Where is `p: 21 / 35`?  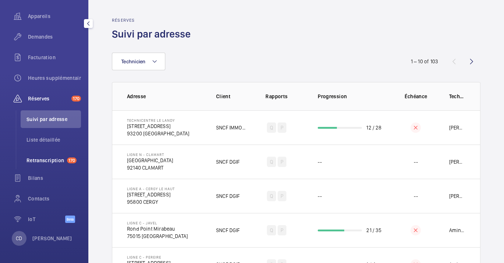
p: 21 / 35 is located at coordinates (374, 231).